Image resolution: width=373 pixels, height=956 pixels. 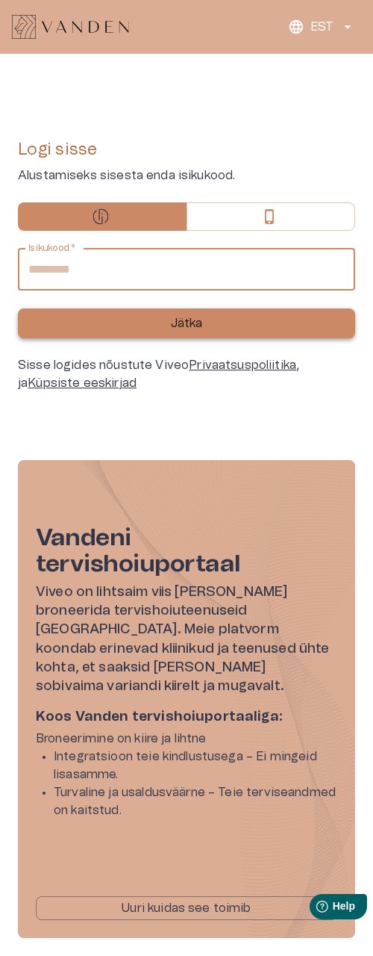 What do you see at coordinates (87, 18) in the screenshot?
I see `span: Help` at bounding box center [87, 18].